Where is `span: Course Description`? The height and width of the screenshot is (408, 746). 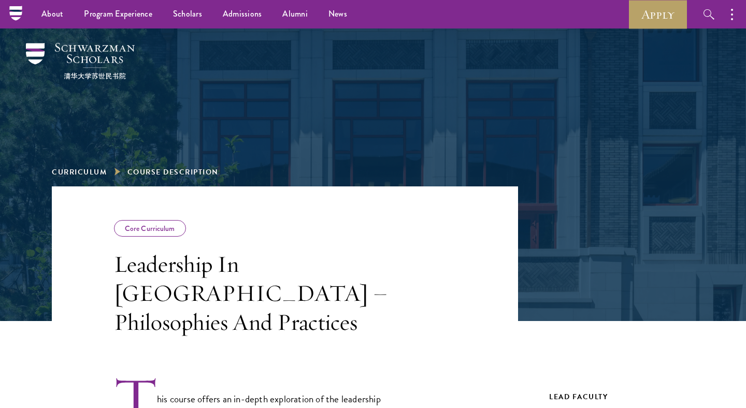
span: Course Description is located at coordinates (173, 172).